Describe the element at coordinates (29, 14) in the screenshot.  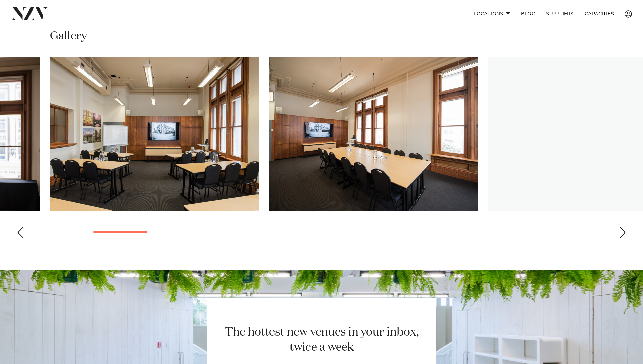
I see `img: nzv-logo.png` at that location.